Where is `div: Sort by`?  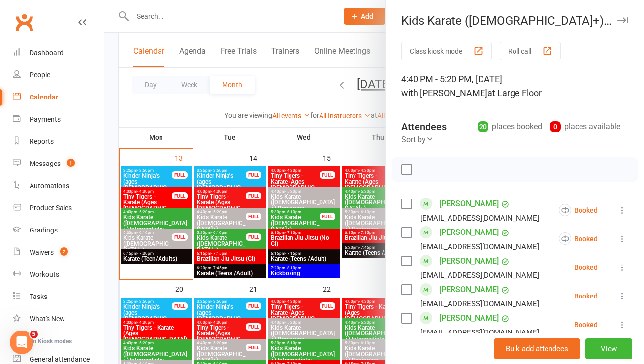 div: Sort by is located at coordinates (418, 140).